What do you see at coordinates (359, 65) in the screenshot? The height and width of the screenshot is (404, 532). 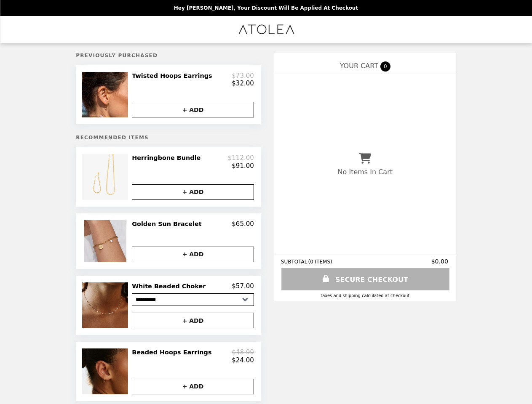 I see `span: YOUR CART` at bounding box center [359, 65].